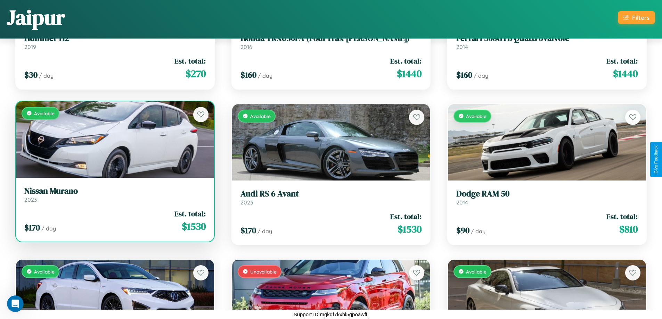 This screenshot has height=319, width=662. What do you see at coordinates (263, 272) in the screenshot?
I see `span: Unavailable` at bounding box center [263, 272].